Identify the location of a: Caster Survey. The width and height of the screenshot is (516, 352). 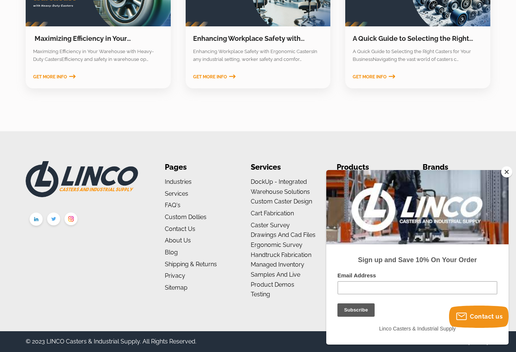
(270, 225).